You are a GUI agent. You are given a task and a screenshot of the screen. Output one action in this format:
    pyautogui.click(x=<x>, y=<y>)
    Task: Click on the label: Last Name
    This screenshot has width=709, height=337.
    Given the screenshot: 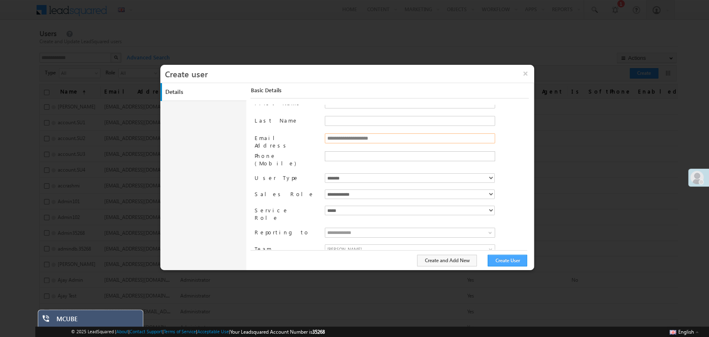 What is the action you would take?
    pyautogui.click(x=286, y=120)
    